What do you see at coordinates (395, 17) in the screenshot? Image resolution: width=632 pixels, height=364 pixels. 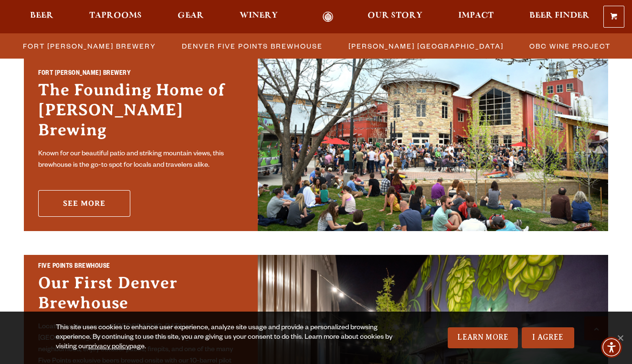 I see `a: Our Story` at bounding box center [395, 17].